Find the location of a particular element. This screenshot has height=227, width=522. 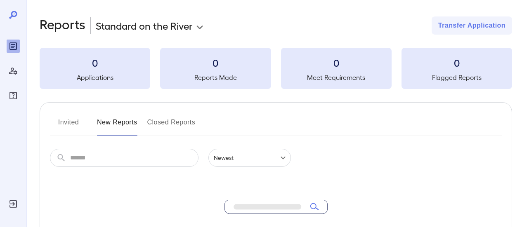

button: Transfer Application is located at coordinates (472, 26).